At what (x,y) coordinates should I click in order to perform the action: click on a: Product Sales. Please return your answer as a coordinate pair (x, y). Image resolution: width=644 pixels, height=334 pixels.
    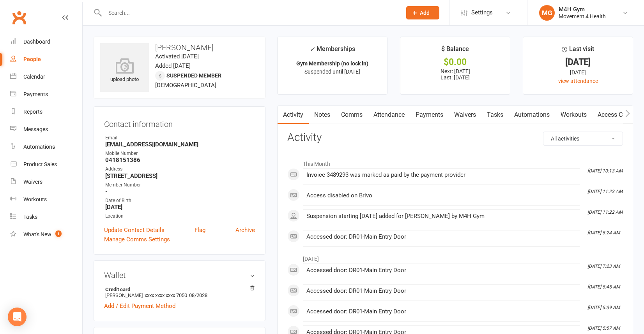
    Looking at the image, I should click on (46, 164).